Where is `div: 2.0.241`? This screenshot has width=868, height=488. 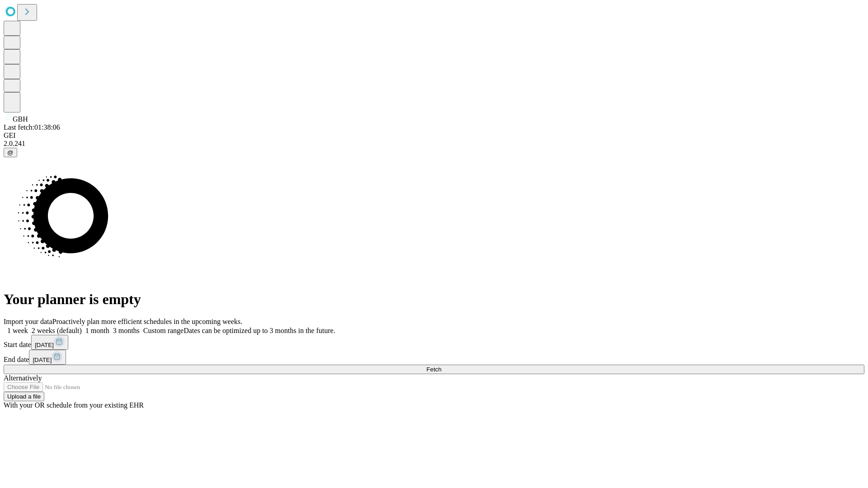 div: 2.0.241 is located at coordinates (434, 144).